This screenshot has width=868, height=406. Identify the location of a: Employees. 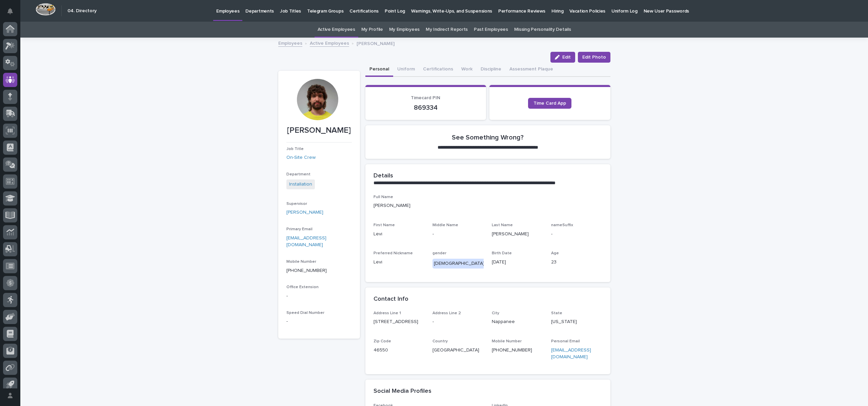
(290, 43).